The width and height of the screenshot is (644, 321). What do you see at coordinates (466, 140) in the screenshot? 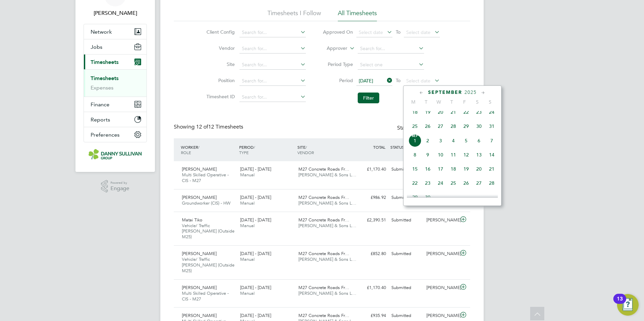
I see `span: 5` at bounding box center [466, 140].